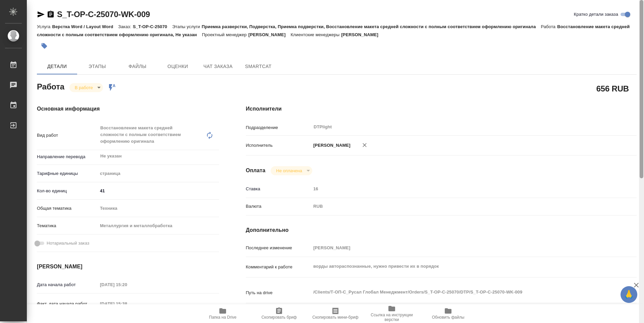 The image size is (644, 323). I want to click on p: Услуга, so click(44, 26).